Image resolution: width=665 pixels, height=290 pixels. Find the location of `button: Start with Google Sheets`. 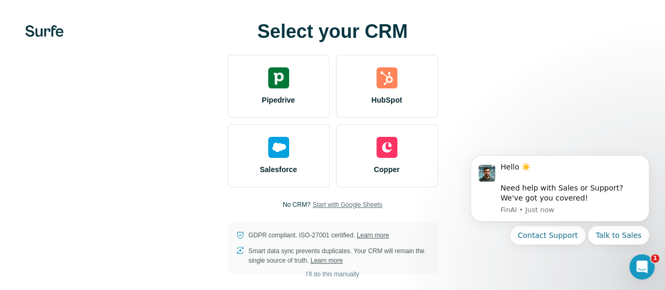

button: Start with Google Sheets is located at coordinates (347, 204).